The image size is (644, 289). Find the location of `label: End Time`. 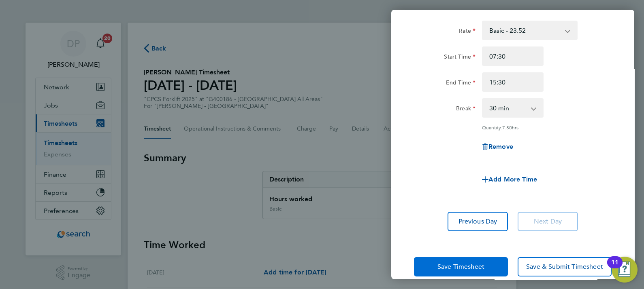

label: End Time is located at coordinates (460, 83).